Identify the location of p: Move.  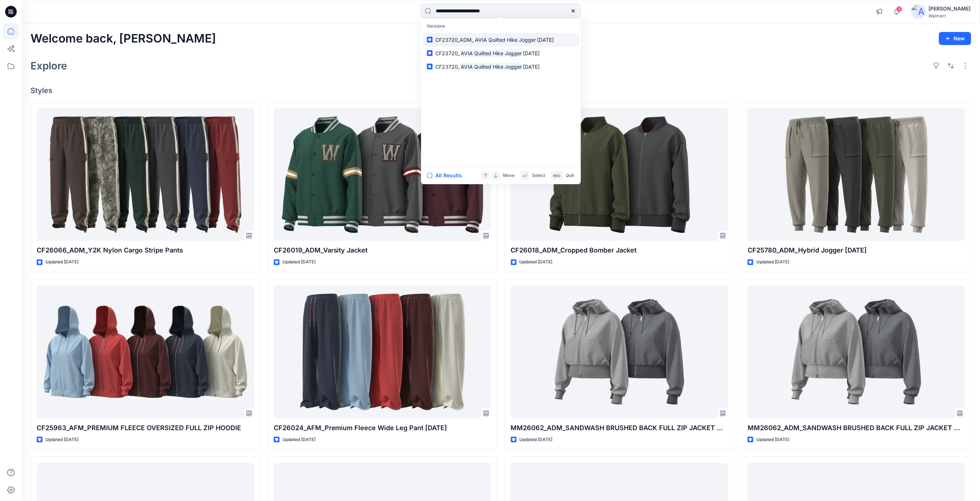
(509, 176).